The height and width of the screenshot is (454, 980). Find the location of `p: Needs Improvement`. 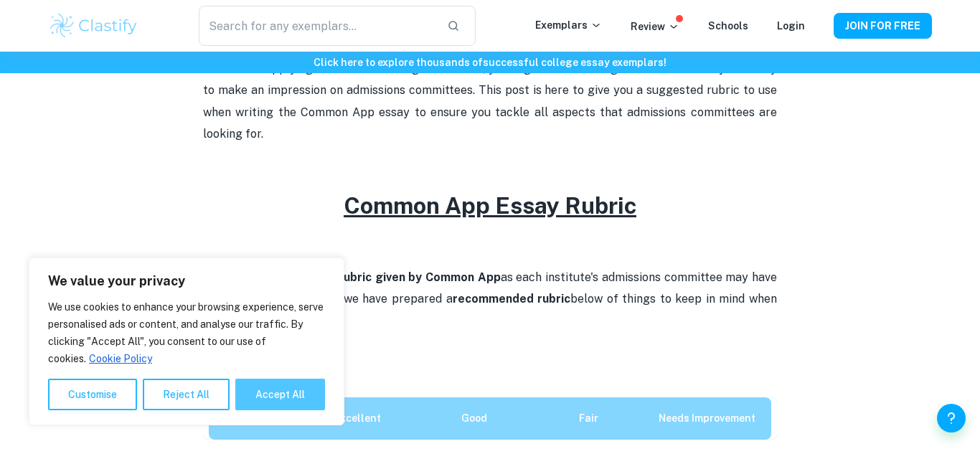

p: Needs Improvement is located at coordinates (707, 419).